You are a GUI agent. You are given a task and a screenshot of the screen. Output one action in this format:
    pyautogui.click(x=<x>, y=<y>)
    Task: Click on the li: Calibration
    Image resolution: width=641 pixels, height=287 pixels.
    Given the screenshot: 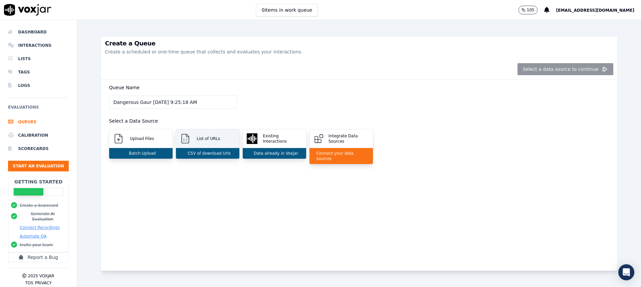 What is the action you would take?
    pyautogui.click(x=38, y=135)
    